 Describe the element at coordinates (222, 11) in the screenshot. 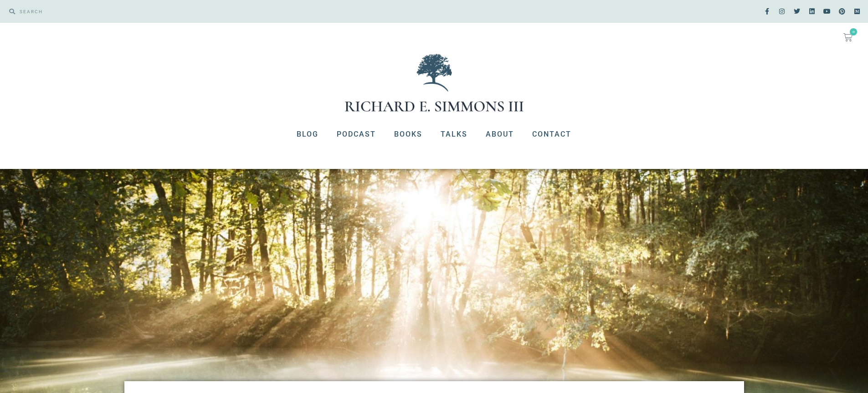

I see `input: SEARCH` at that location.